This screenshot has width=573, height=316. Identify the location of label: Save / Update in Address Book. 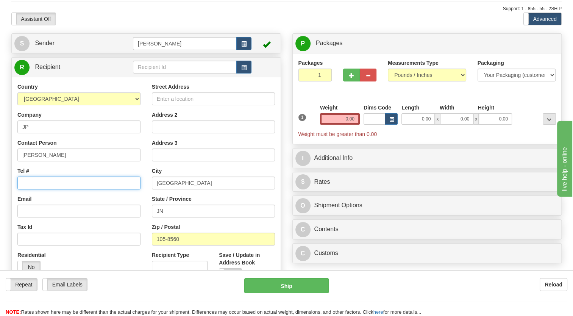
(247, 259).